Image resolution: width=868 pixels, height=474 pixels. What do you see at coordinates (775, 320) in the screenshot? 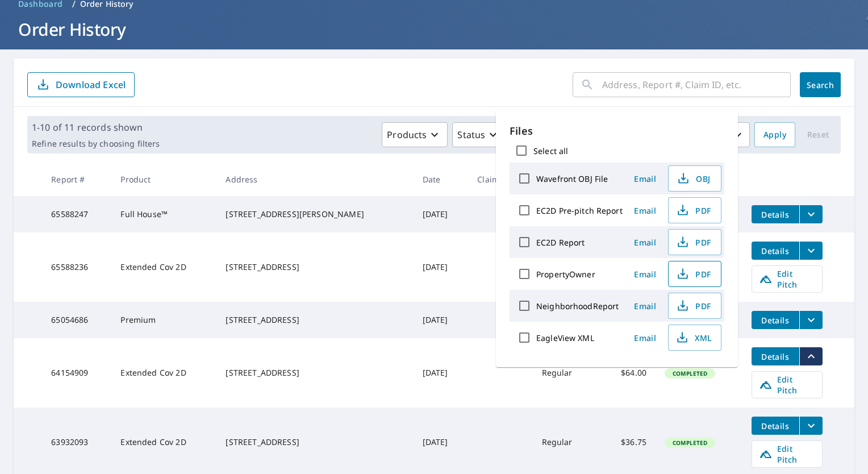
I see `button: detailsBtn-65054686` at bounding box center [775, 320].